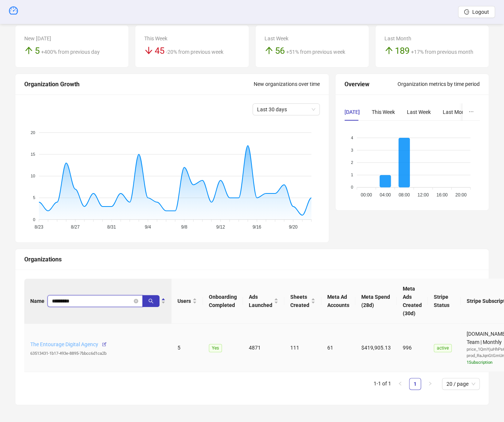 The image size is (504, 422). What do you see at coordinates (415, 384) in the screenshot?
I see `a: 1` at bounding box center [415, 384].